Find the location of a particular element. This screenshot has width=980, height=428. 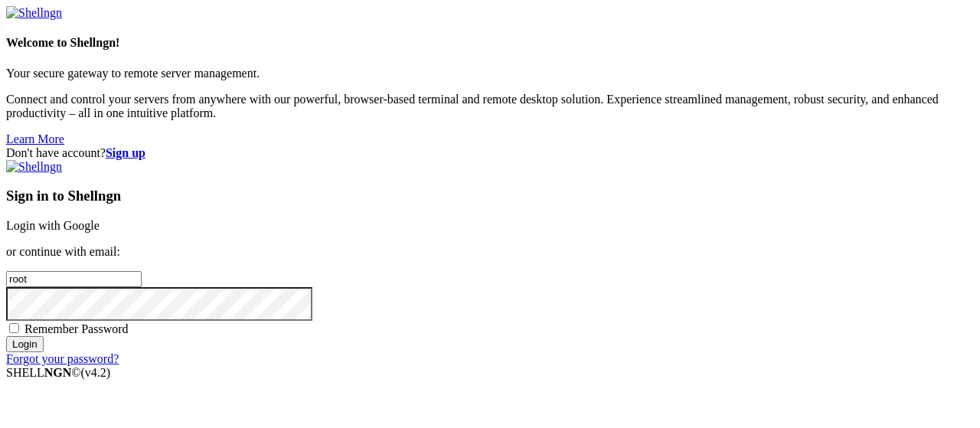

div: Don't have account? is located at coordinates (490, 153).